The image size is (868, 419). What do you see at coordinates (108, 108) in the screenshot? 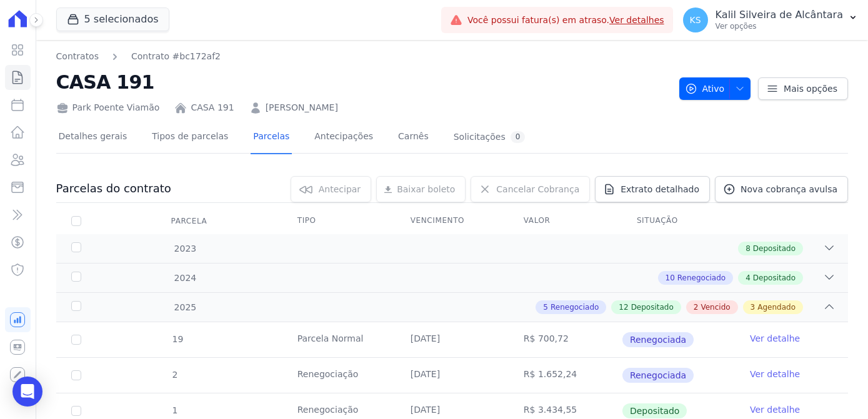
I see `div: Park Poente Viamão` at bounding box center [108, 108].